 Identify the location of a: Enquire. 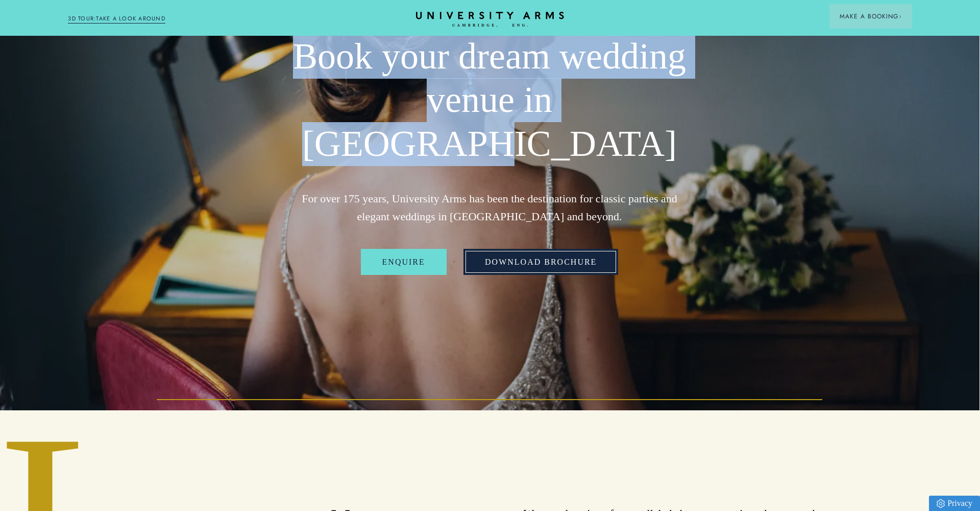
(403, 262).